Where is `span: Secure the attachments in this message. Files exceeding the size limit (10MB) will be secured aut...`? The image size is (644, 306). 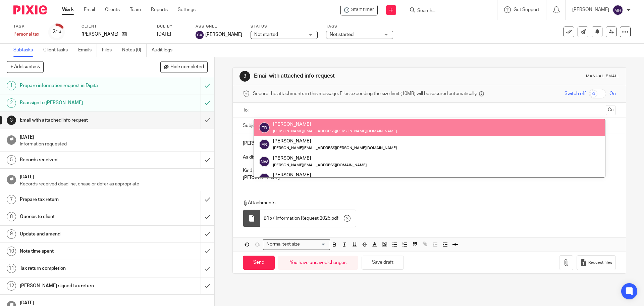
span: Secure the attachments in this message. Files exceeding the size limit (10MB) will be secured aut... is located at coordinates (365, 94).